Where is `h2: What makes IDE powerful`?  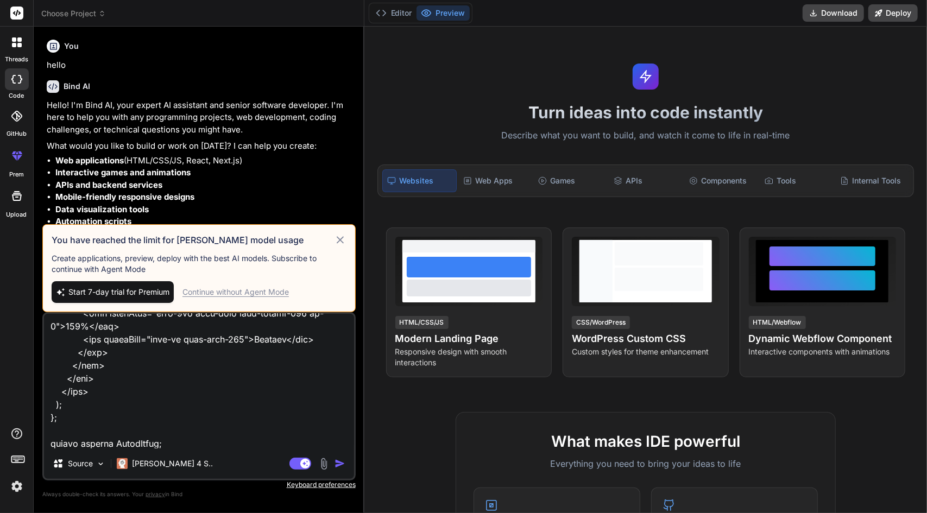 h2: What makes IDE powerful is located at coordinates (645, 441).